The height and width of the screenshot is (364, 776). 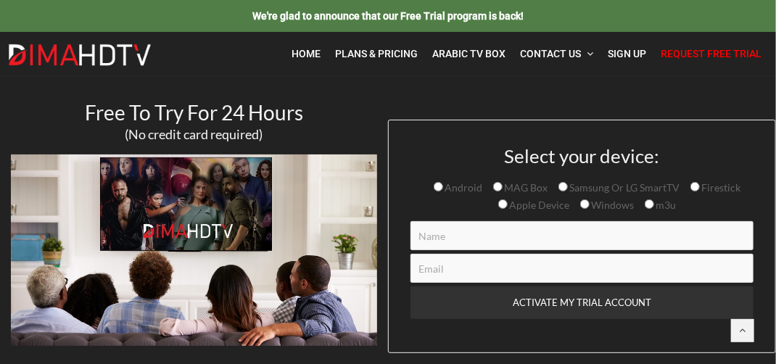 What do you see at coordinates (388, 16) in the screenshot?
I see `span: We're glad to announce that our Free Trial program is back!` at bounding box center [388, 16].